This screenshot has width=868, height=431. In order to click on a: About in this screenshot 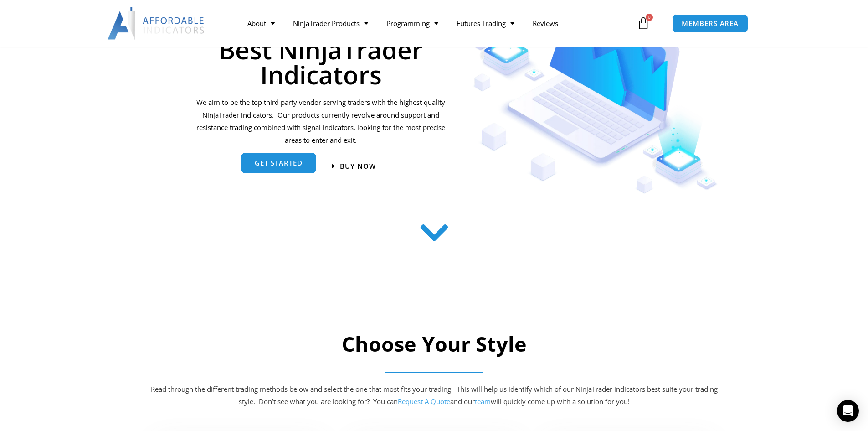, I will do `click(261, 23)`.